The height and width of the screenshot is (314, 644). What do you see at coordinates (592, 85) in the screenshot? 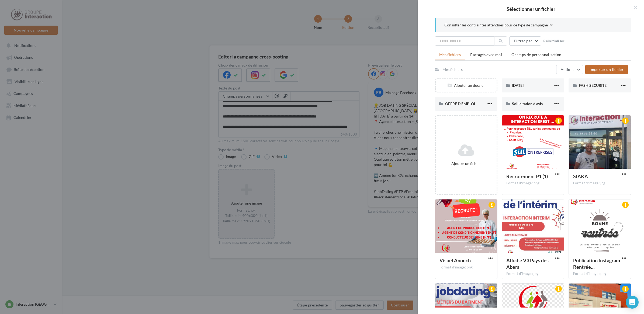
I see `span: FASH SECURITE` at bounding box center [592, 85].